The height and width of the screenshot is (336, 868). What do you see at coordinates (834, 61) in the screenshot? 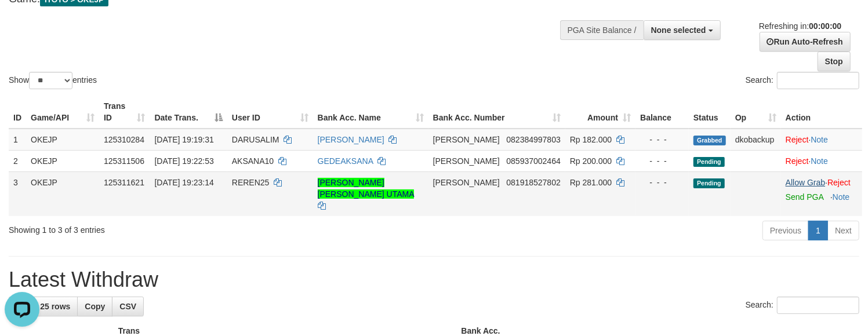
I see `a: Stop` at bounding box center [834, 61].